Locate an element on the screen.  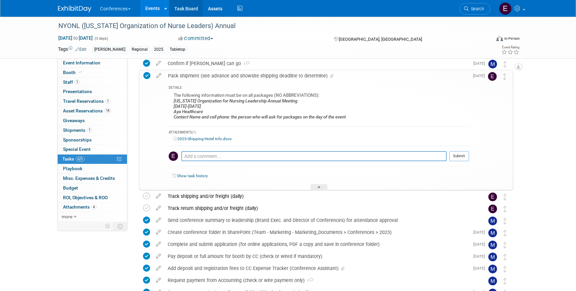
a: Shipments1 is located at coordinates (92, 130).